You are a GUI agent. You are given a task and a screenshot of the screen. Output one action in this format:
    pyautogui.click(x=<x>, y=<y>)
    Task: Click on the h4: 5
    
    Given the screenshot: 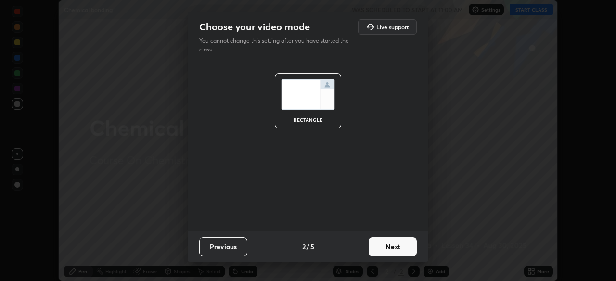 What is the action you would take?
    pyautogui.click(x=312, y=247)
    